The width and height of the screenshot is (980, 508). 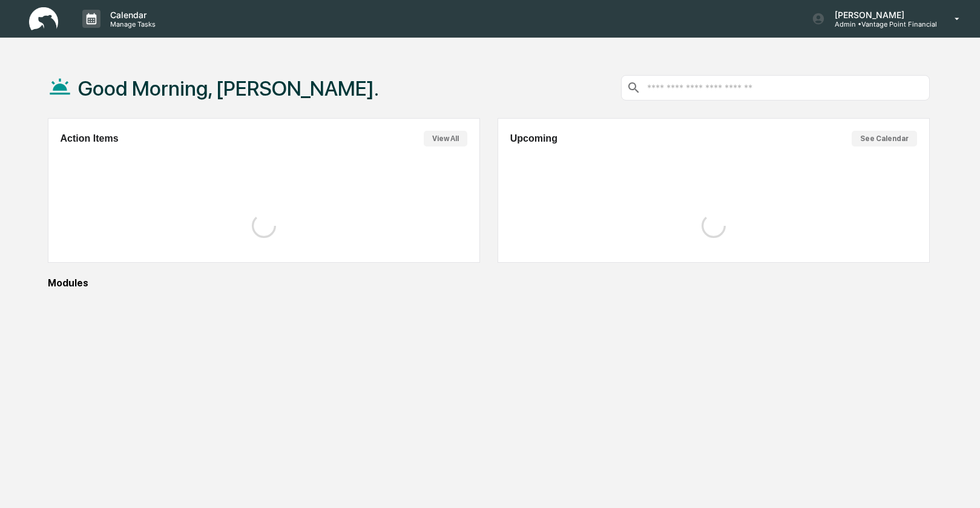 What do you see at coordinates (489, 282) in the screenshot?
I see `div: Modules` at bounding box center [489, 282].